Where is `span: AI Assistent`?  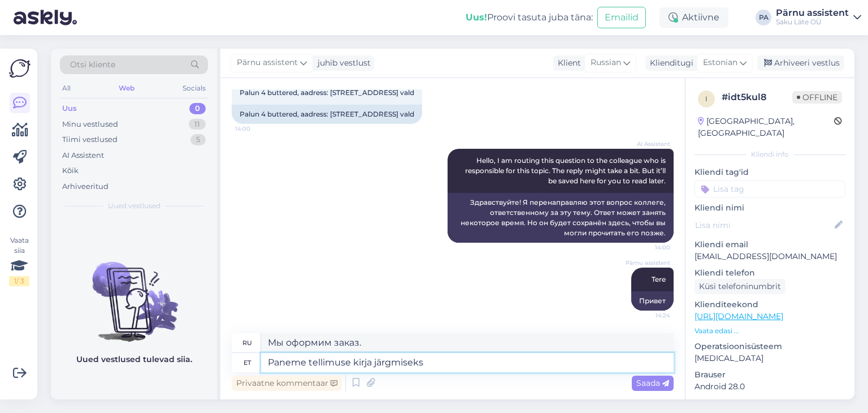
span: AI Assistent is located at coordinates (649, 143).